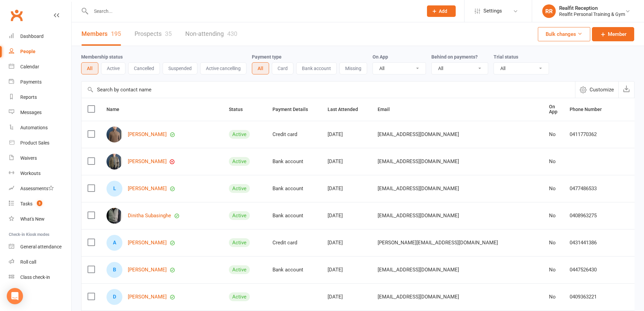 The image size is (644, 311). Describe the element at coordinates (40, 277) in the screenshot. I see `a: Class kiosk mode` at that location.